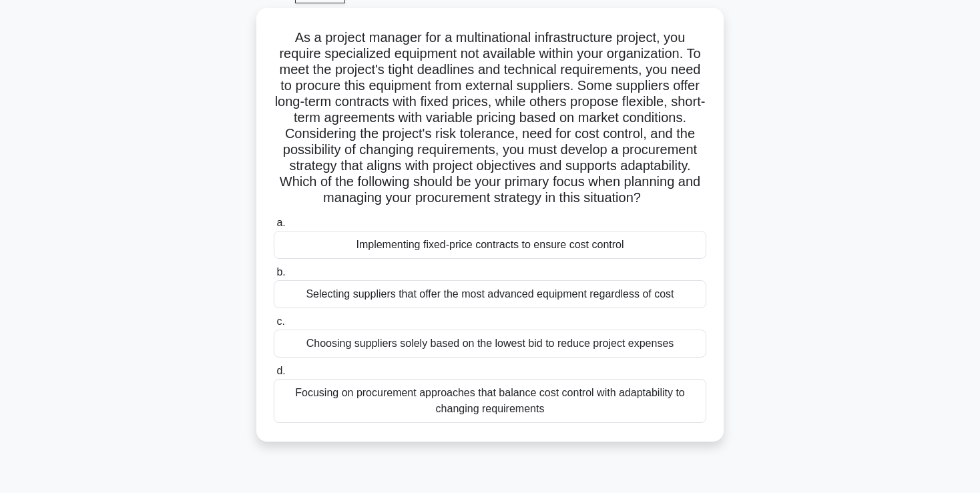  What do you see at coordinates (280, 370) in the screenshot?
I see `span: d.` at bounding box center [280, 370].